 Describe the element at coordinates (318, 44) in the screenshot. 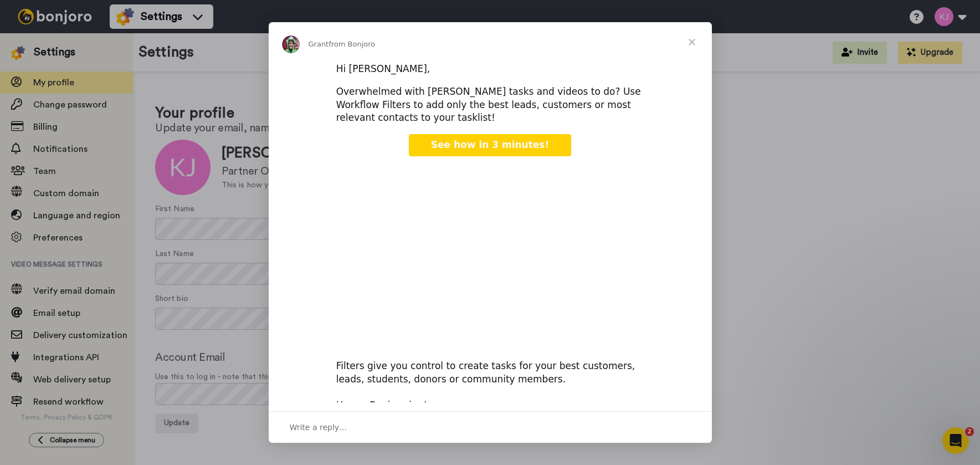

I see `span: Grant` at that location.